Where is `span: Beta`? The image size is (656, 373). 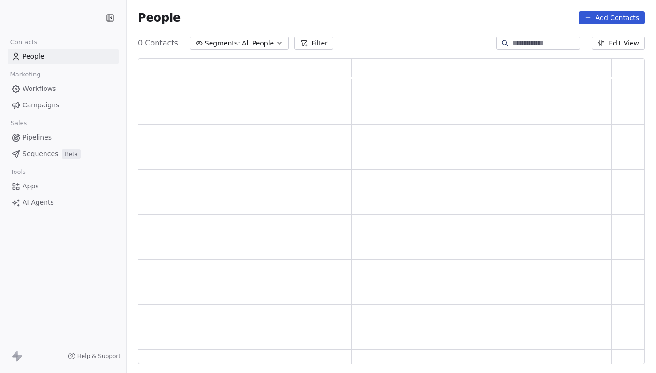 span: Beta is located at coordinates (71, 154).